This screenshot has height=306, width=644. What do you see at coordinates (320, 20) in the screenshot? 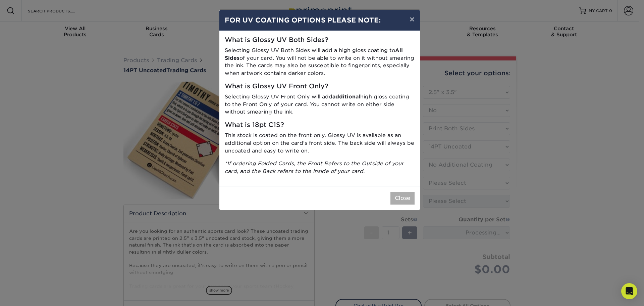
I see `h4: FOR UV COATING OPTIONS PLEASE NOTE:` at bounding box center [320, 20].